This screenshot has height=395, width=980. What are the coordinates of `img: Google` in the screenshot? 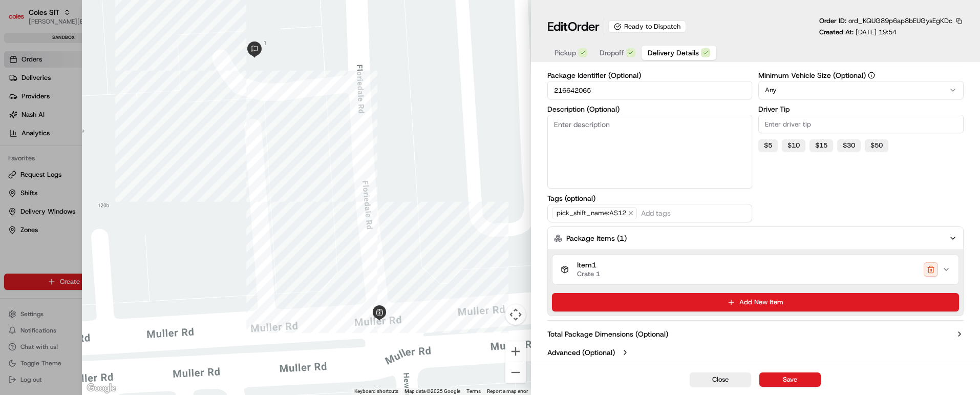 It's located at (102, 388).